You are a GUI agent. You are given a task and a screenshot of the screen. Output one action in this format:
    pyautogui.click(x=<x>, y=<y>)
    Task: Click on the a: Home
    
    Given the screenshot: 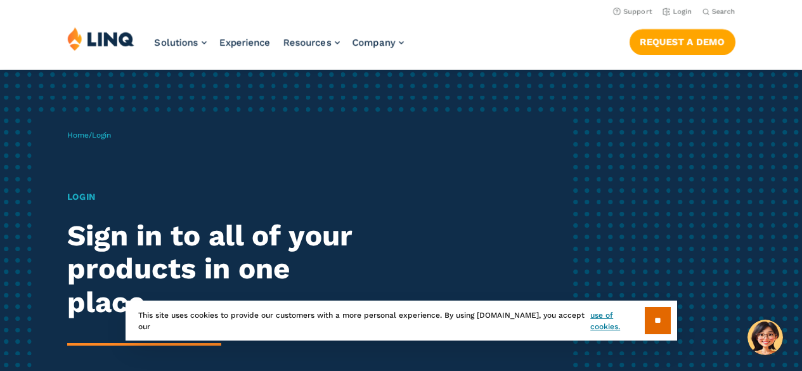 What is the action you would take?
    pyautogui.click(x=78, y=135)
    